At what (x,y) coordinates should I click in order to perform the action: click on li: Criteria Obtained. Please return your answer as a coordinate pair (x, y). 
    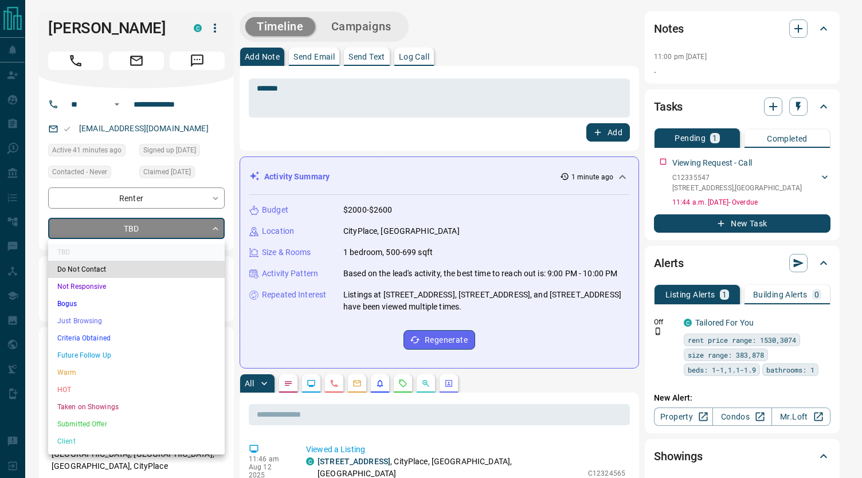
    Looking at the image, I should click on (136, 338).